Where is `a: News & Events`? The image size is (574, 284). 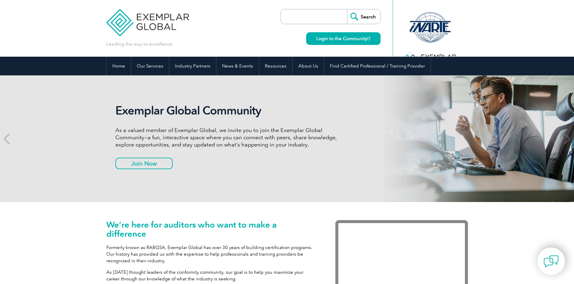 a: News & Events is located at coordinates (237, 66).